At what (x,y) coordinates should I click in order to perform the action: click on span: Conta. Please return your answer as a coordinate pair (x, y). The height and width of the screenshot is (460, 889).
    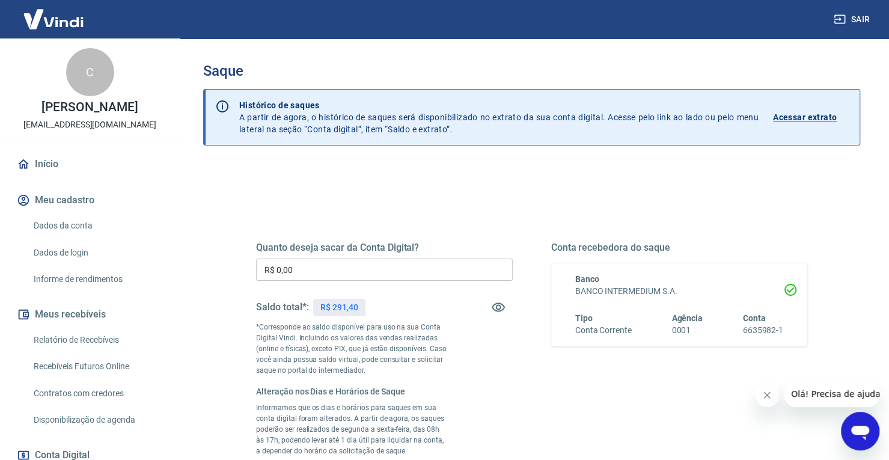
    Looking at the image, I should click on (753, 318).